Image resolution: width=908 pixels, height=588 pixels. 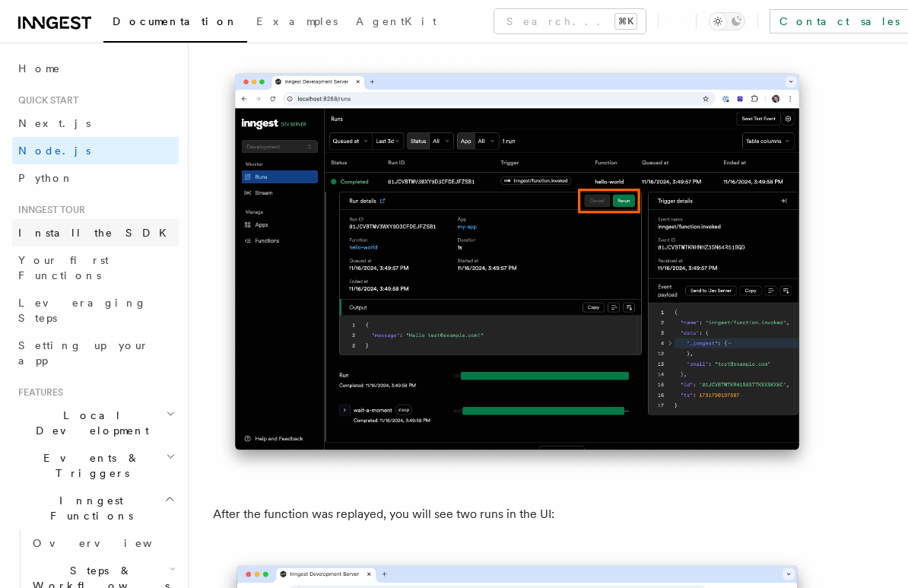 I want to click on span: AgentKit, so click(x=396, y=21).